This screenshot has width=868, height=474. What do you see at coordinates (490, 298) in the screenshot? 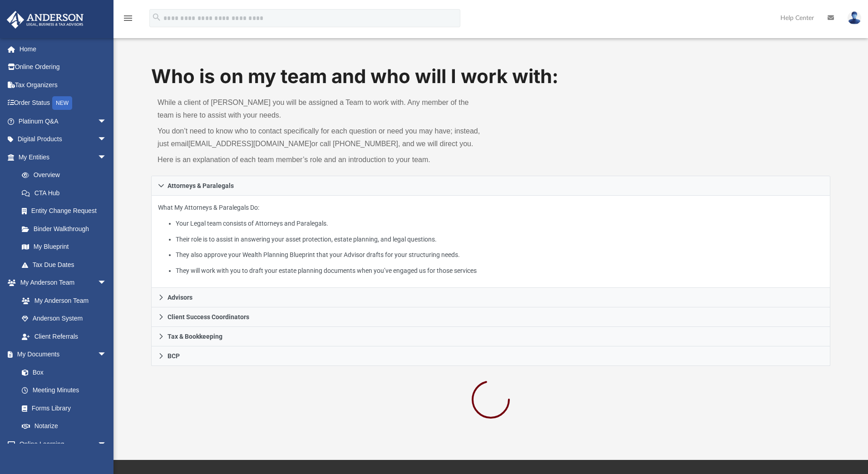
I see `a: Advisors` at bounding box center [490, 298].